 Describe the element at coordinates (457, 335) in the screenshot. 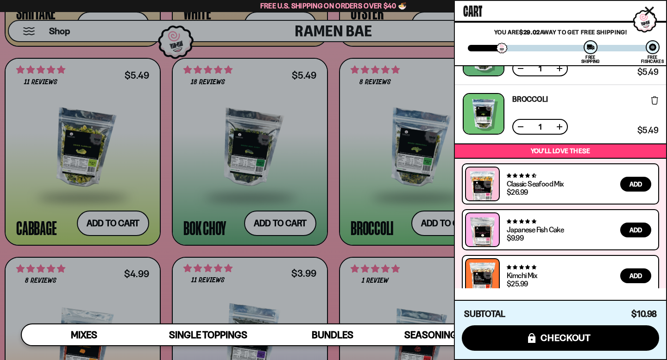

I see `a: Seasoning and Sauce` at that location.